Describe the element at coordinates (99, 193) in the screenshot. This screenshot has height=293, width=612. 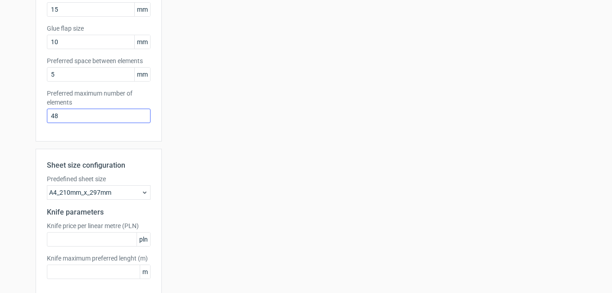
I see `div: A4_210mm_x_297mm` at that location.